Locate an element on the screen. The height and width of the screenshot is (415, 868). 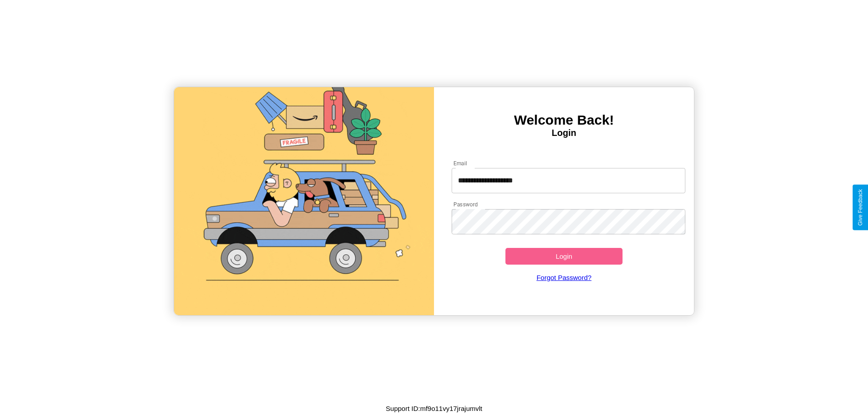
label: Email is located at coordinates (461, 163).